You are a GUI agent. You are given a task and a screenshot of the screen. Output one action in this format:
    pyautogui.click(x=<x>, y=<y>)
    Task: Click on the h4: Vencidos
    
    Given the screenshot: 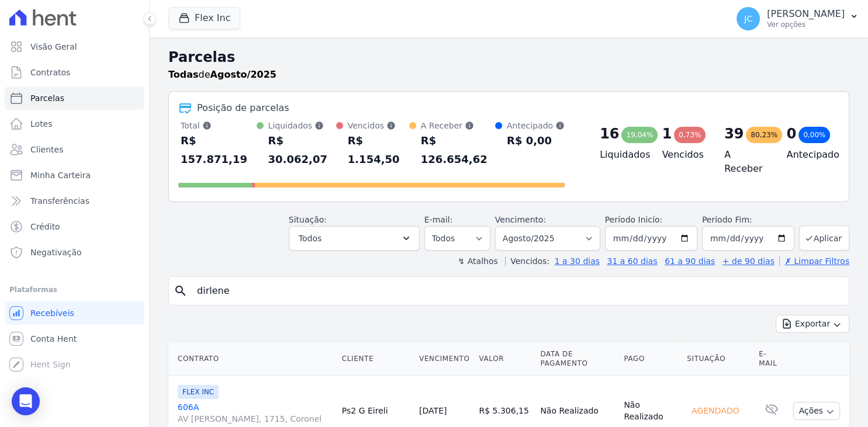 What is the action you would take?
    pyautogui.click(x=684, y=155)
    